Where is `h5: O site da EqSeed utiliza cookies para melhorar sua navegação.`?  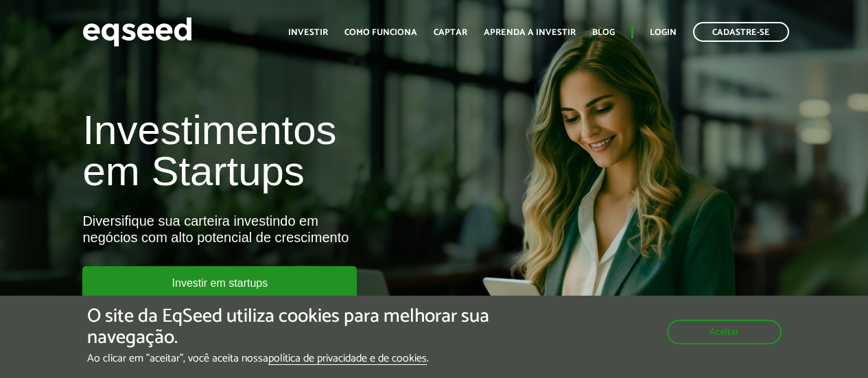 h5: O site da EqSeed utiliza cookies para melhorar sua navegação. is located at coordinates (295, 327).